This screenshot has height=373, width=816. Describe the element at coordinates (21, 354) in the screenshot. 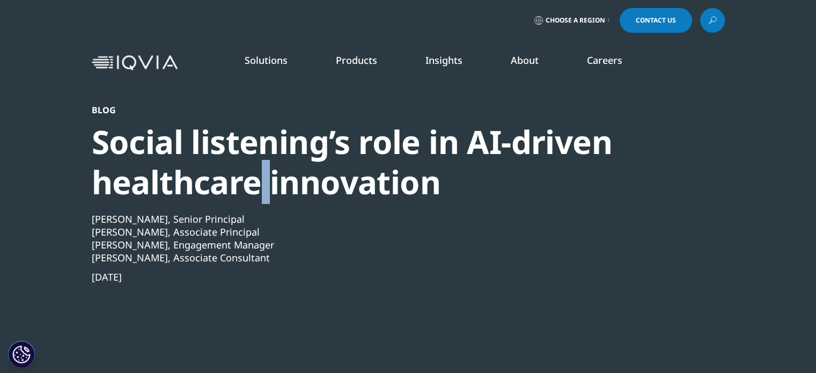

I see `button: Cookies Settings` at that location.